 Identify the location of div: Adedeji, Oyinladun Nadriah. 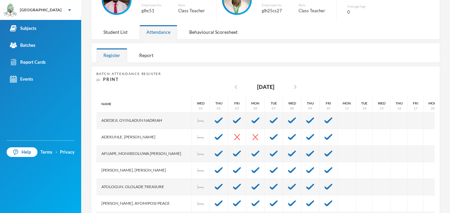
(144, 121).